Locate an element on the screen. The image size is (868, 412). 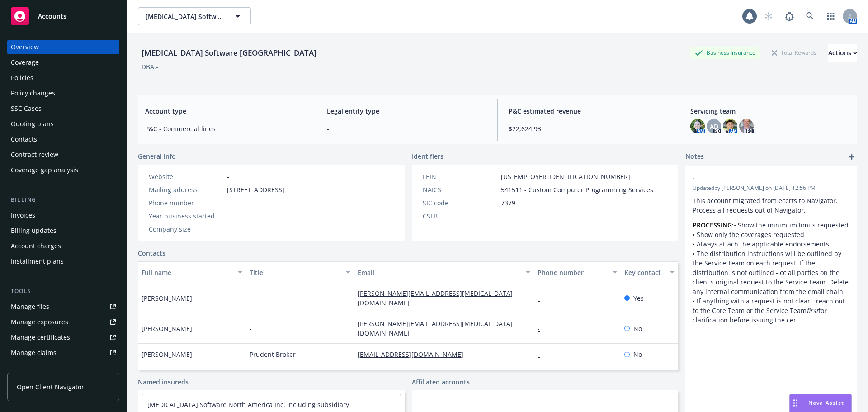
a: Named insureds is located at coordinates (163, 382).